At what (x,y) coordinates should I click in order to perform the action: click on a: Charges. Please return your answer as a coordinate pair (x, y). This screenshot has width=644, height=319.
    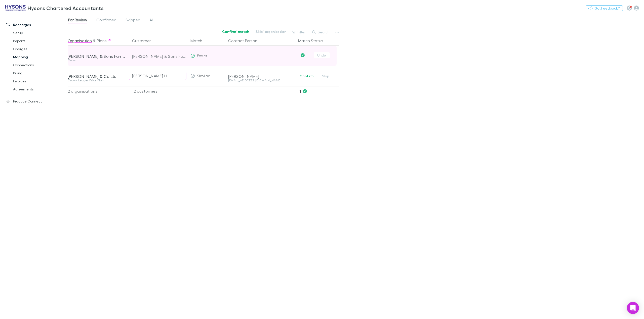
    Looking at the image, I should click on (40, 49).